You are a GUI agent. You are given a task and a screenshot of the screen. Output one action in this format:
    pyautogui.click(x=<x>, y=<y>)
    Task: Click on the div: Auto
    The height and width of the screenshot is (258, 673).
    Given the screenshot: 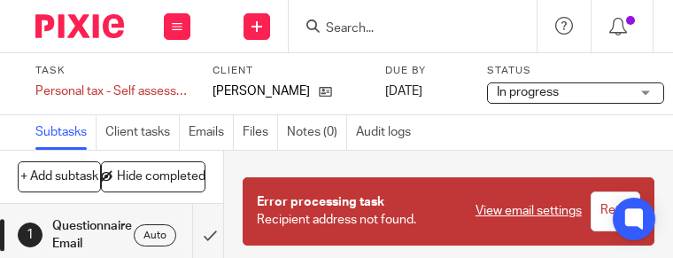 What is the action you would take?
    pyautogui.click(x=155, y=235)
    